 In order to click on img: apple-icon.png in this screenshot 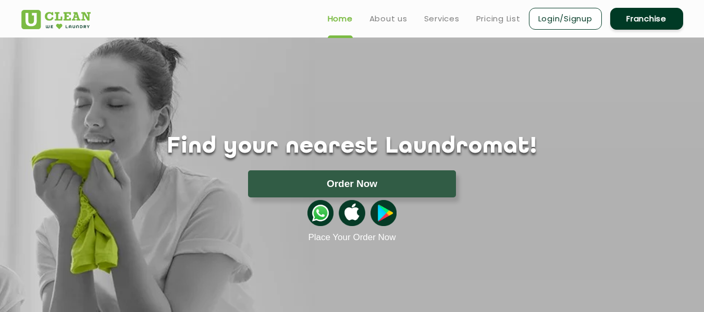, I will do `click(352, 213)`.